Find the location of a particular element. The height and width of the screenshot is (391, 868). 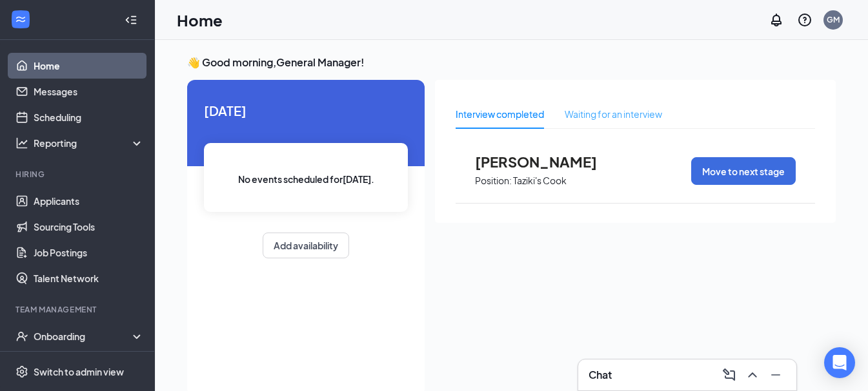

a: Sourcing Tools is located at coordinates (88, 227).